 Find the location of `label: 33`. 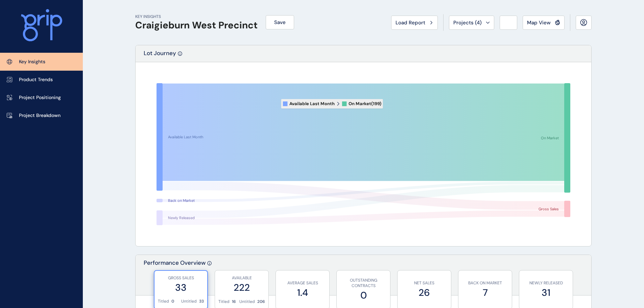

label: 33 is located at coordinates (181, 287).